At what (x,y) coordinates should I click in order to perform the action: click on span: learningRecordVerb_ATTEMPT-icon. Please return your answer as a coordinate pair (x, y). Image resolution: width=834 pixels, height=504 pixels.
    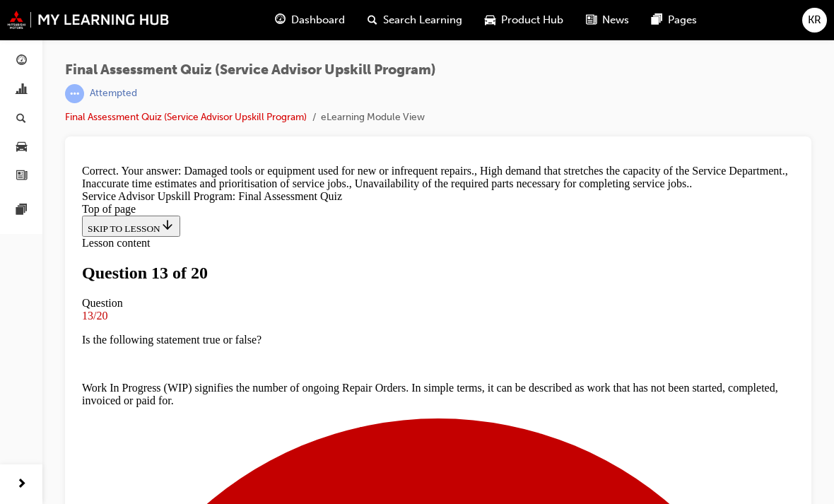
    Looking at the image, I should click on (74, 93).